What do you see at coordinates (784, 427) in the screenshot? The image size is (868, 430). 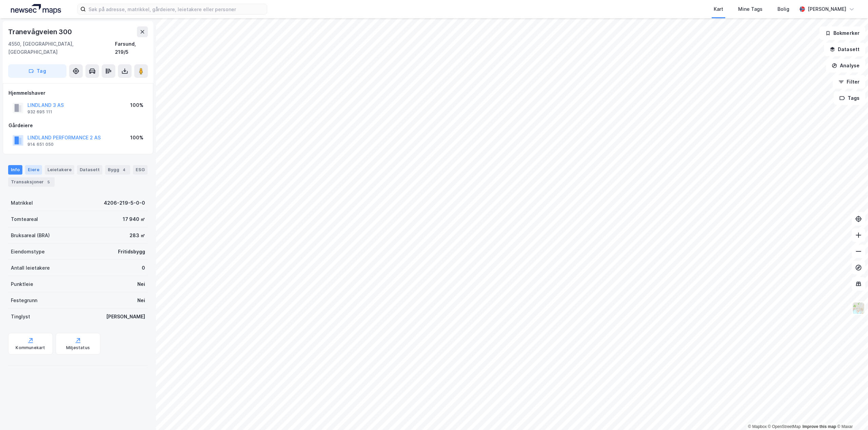 I see `a: OpenStreetMap` at bounding box center [784, 427].